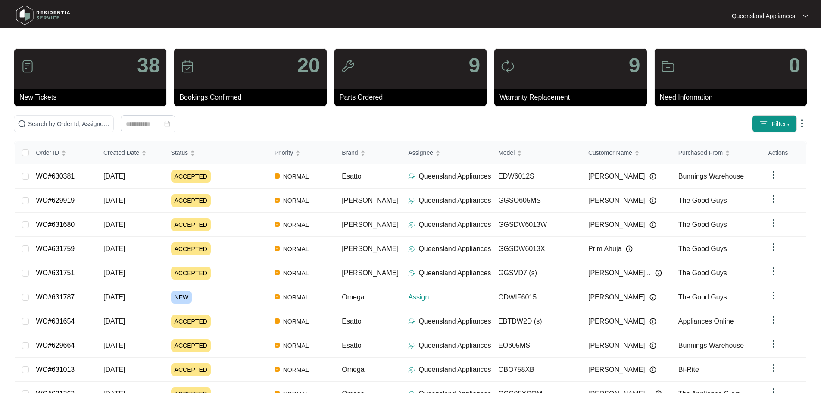  Describe the element at coordinates (536, 225) in the screenshot. I see `td: GGSDW6013W` at that location.